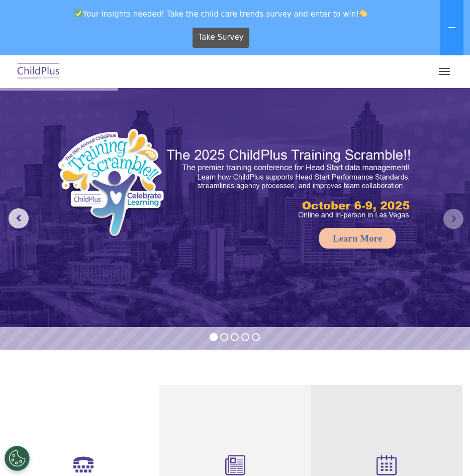 Image resolution: width=470 pixels, height=476 pixels. I want to click on button: Cookies Settings, so click(17, 459).